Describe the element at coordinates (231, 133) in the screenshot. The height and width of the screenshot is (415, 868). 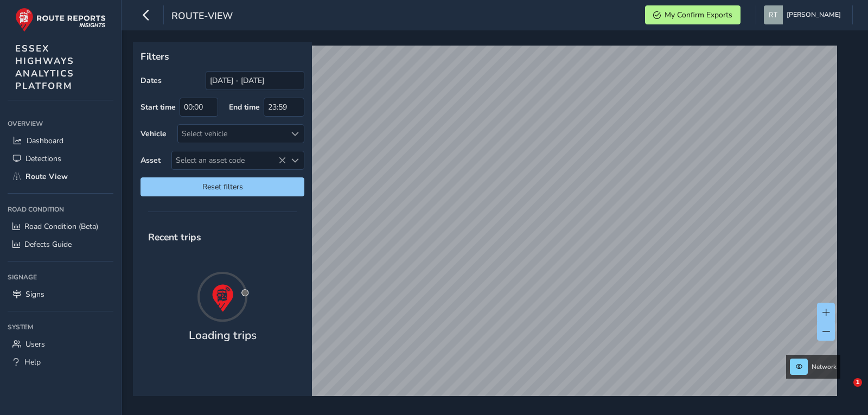
I see `div: Select vehicle` at that location.